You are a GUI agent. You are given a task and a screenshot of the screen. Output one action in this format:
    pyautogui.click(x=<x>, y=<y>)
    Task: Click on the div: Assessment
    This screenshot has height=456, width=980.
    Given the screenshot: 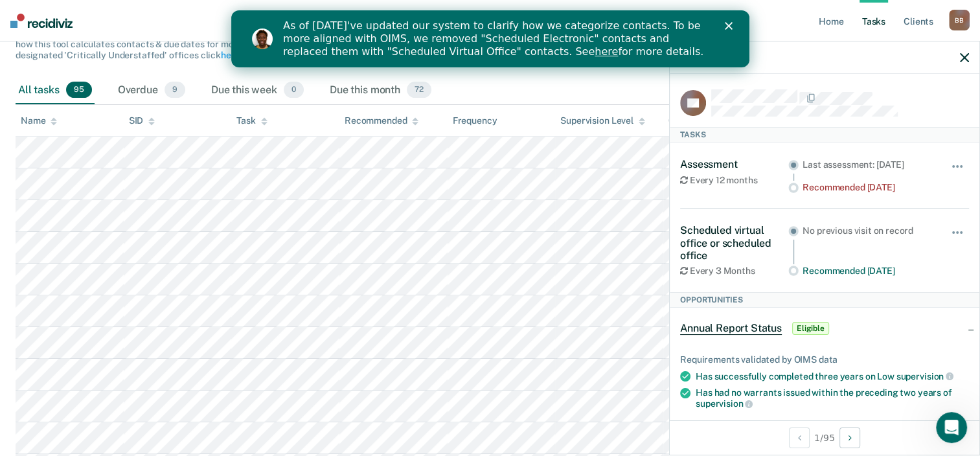 What is the action you would take?
    pyautogui.click(x=734, y=164)
    